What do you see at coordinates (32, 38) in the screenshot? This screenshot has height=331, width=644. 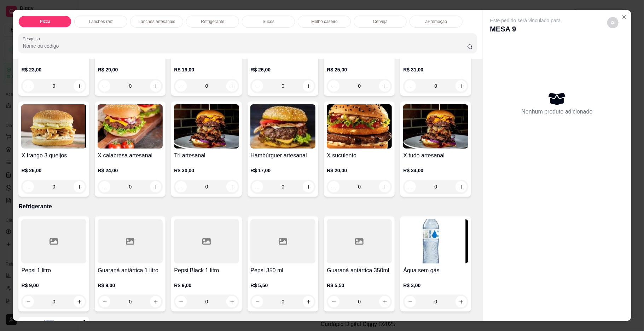 I see `label: Pesquisa` at bounding box center [32, 38].